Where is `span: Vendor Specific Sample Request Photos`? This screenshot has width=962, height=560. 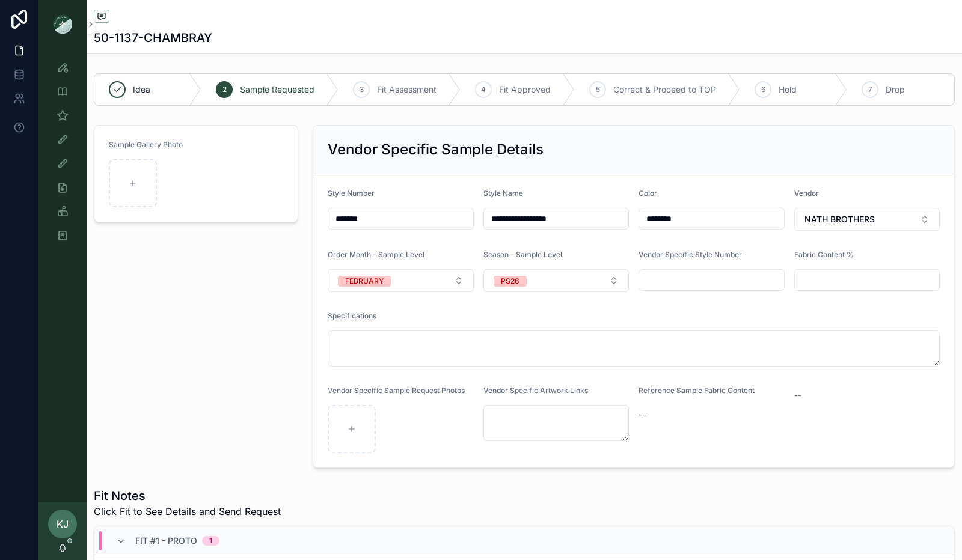
span: Vendor Specific Sample Request Photos is located at coordinates (396, 390).